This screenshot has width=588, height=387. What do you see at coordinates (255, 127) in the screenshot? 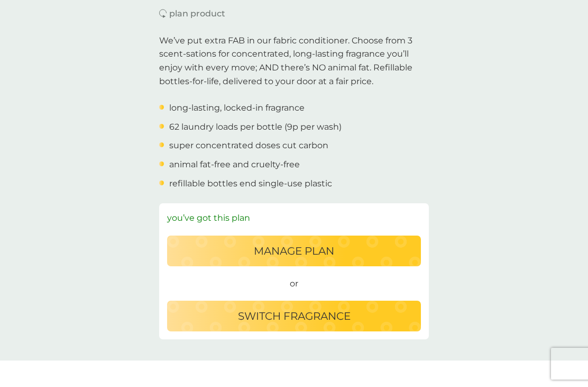
I see `p: 62 laundry loads per bottle (9p per wash)` at bounding box center [255, 127].